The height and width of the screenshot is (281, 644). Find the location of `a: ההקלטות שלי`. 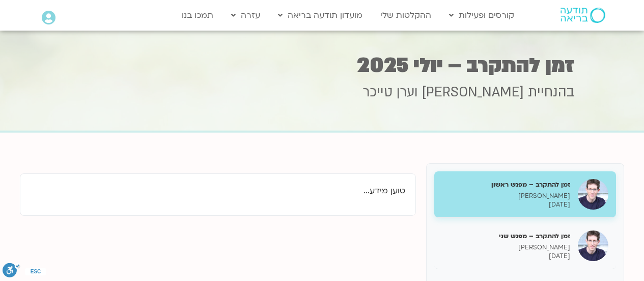

a: ההקלטות שלי is located at coordinates (406, 15).